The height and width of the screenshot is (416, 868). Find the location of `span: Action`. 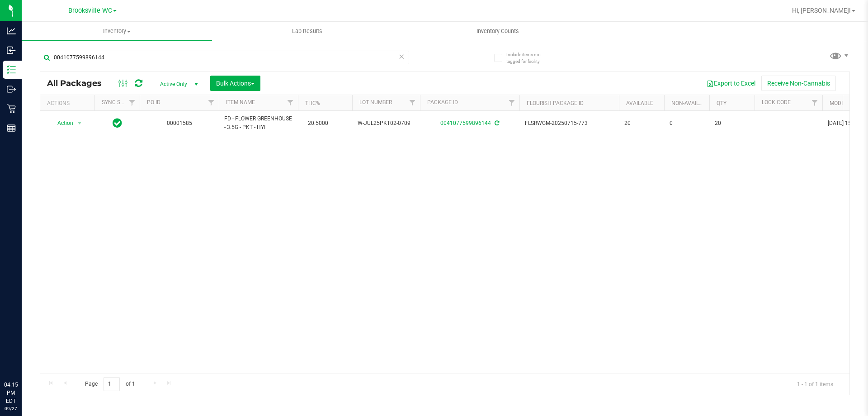

span: Action is located at coordinates (62, 123).